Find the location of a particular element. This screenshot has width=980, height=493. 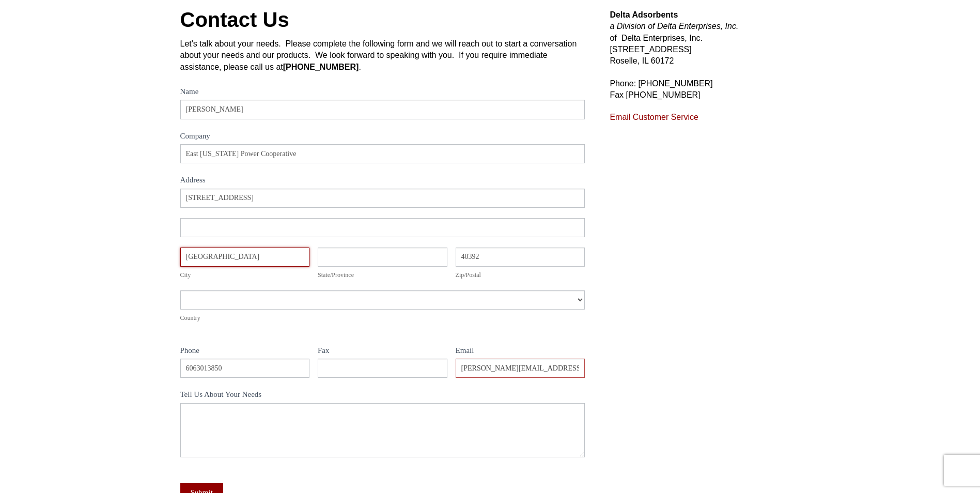

strong: Delta Adsorbents is located at coordinates (644, 14).